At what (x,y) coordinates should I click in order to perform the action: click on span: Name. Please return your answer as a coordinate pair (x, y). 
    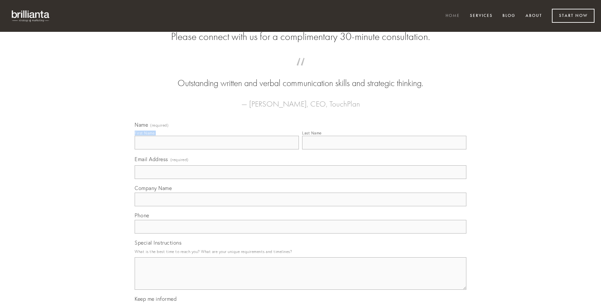
    Looking at the image, I should click on (141, 125).